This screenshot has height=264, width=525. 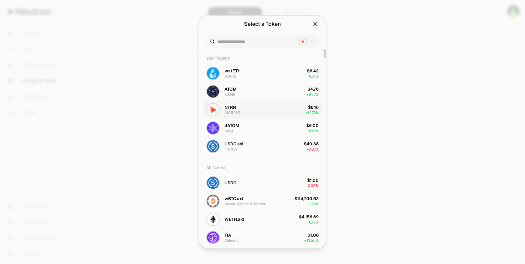 I want to click on span: NTRN, so click(x=230, y=107).